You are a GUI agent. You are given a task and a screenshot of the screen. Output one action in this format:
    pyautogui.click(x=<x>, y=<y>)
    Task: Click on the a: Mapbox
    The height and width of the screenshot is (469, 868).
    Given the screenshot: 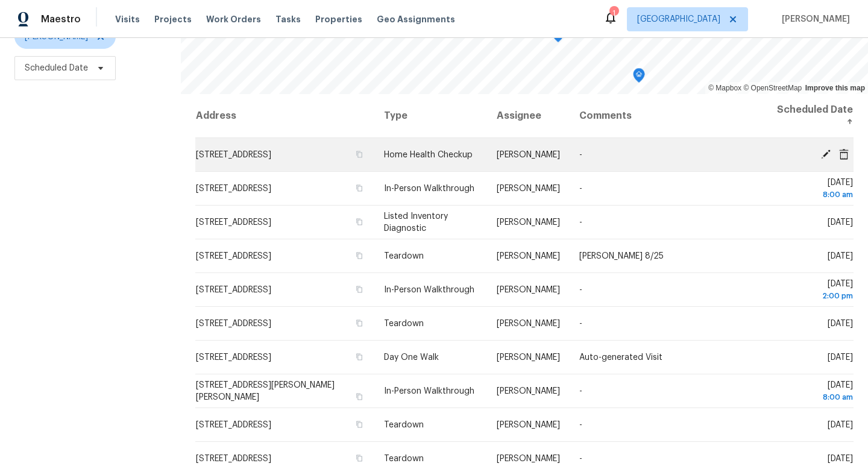 What is the action you would take?
    pyautogui.click(x=725, y=88)
    